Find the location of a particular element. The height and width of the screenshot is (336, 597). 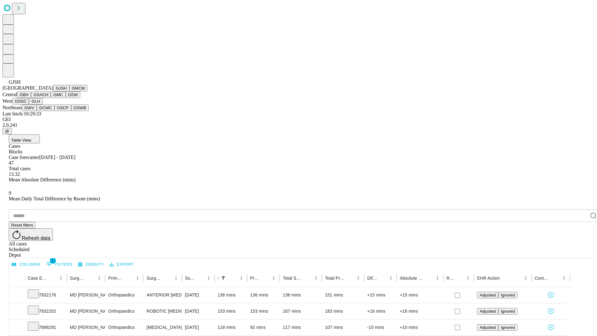

span: 13.32 is located at coordinates (14, 174).